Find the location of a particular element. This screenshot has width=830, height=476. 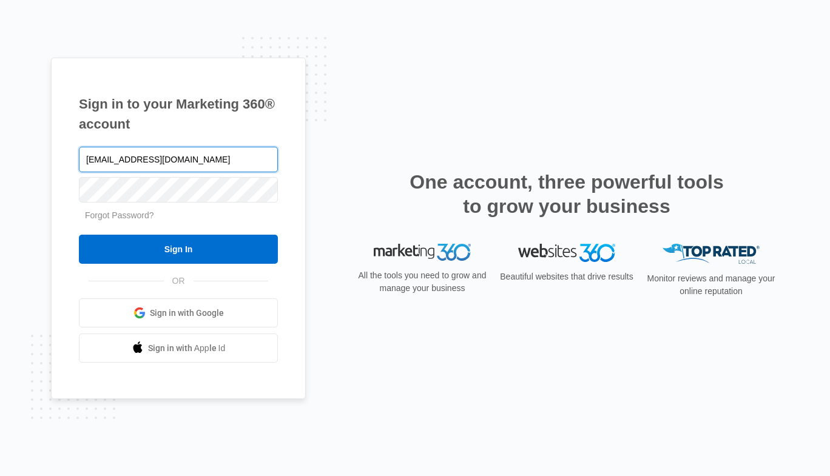

h2: One account, three powerful tools to grow your business is located at coordinates (567, 194).